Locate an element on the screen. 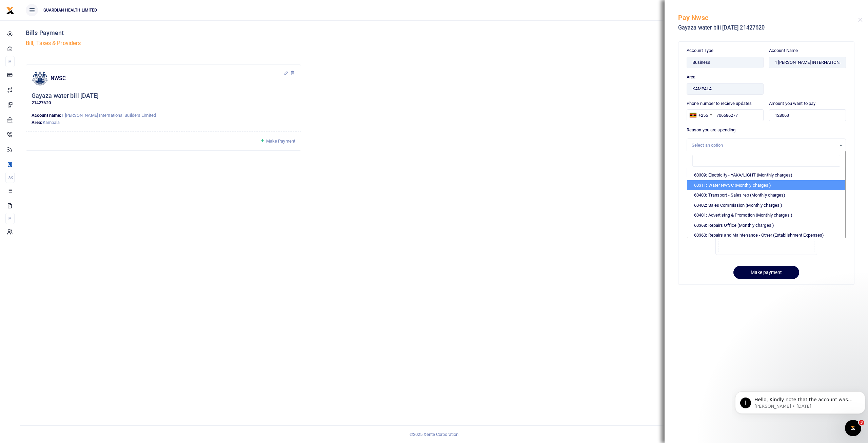 This screenshot has width=868, height=443. h4: NWSC is located at coordinates (167, 78).